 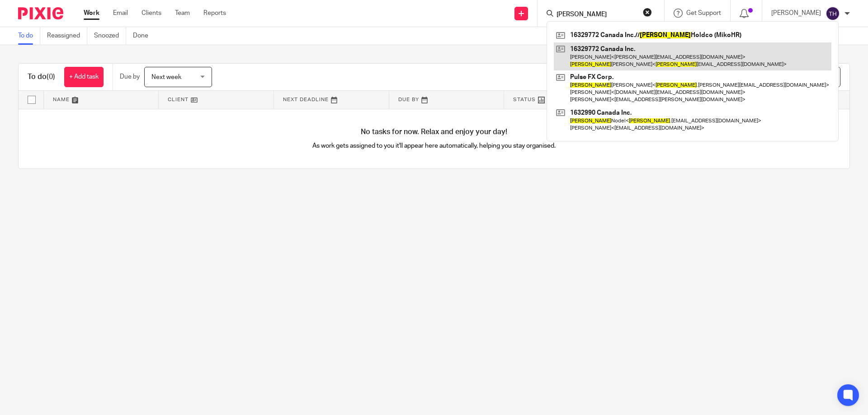 What do you see at coordinates (110, 35) in the screenshot?
I see `a: Snoozed` at bounding box center [110, 35].